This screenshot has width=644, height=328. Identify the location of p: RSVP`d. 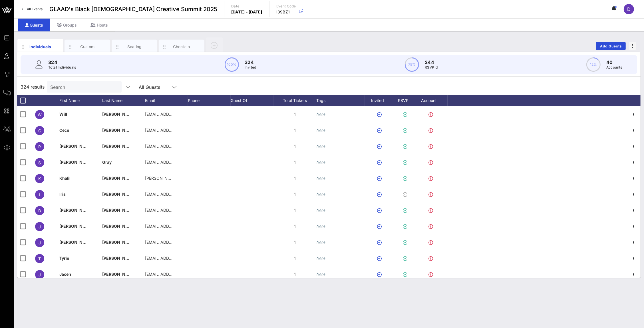
(431, 68).